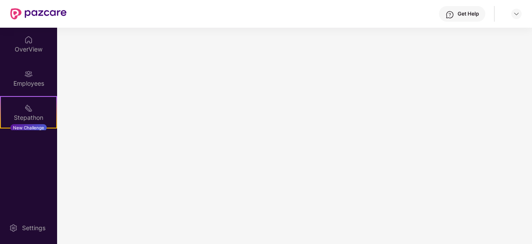 The image size is (532, 244). I want to click on div: Stepathon, so click(29, 118).